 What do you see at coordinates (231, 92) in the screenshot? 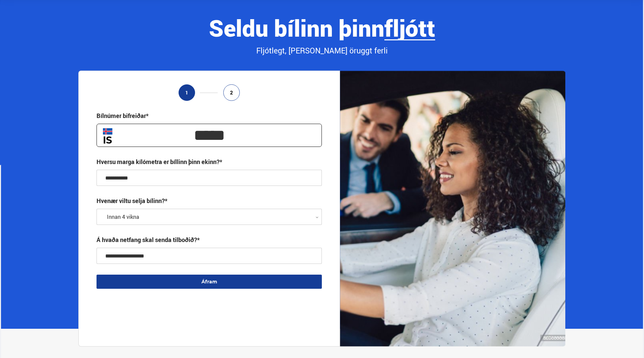
I see `span: 2` at bounding box center [231, 92].